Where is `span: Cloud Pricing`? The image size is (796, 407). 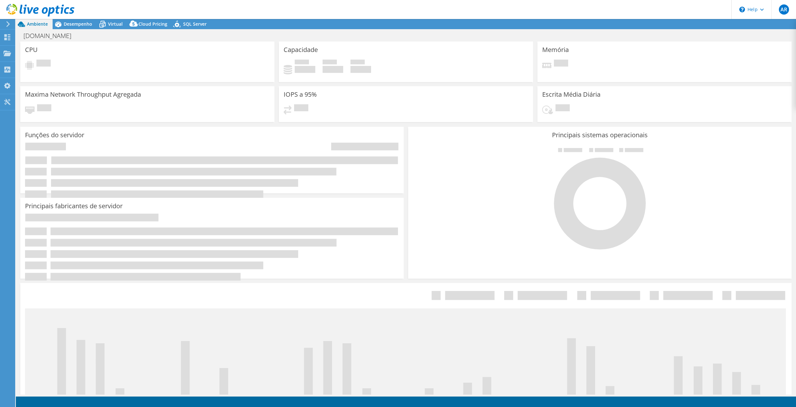
span: Cloud Pricing is located at coordinates (153, 24).